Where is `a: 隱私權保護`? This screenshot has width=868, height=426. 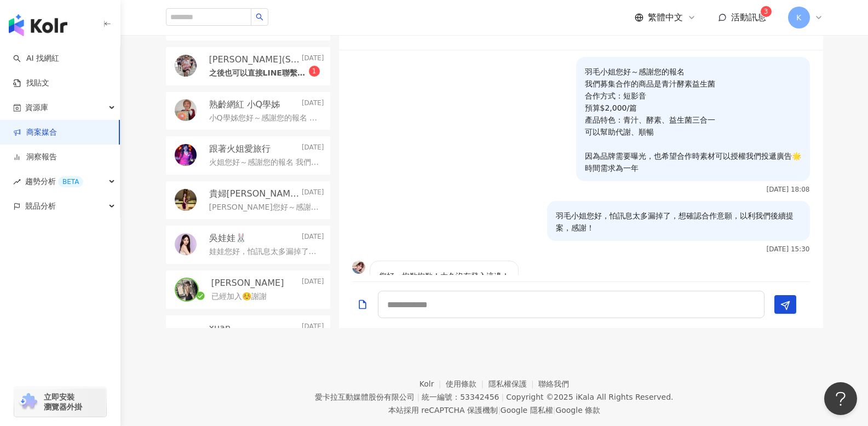
a: 隱私權保護 is located at coordinates (514, 384).